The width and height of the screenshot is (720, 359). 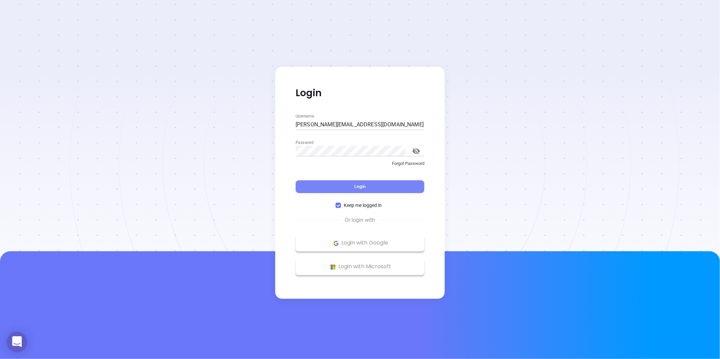 What do you see at coordinates (360, 187) in the screenshot?
I see `span: Login` at bounding box center [360, 187].